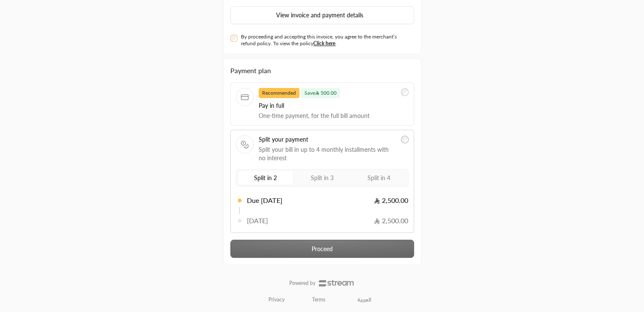  What do you see at coordinates (324, 43) in the screenshot?
I see `a: Click here` at bounding box center [324, 43].